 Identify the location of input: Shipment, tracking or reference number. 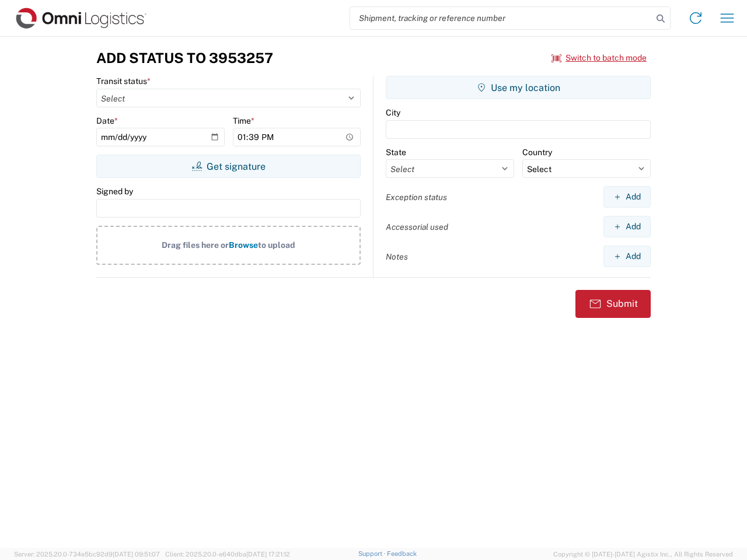
(501, 18).